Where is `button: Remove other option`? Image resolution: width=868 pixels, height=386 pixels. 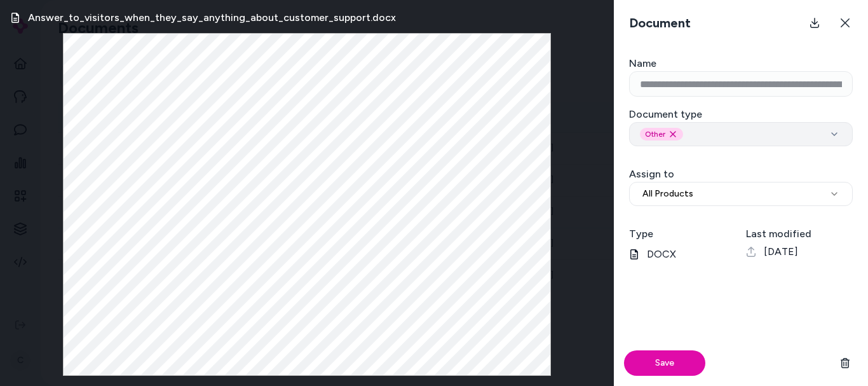
button: Remove other option is located at coordinates (673, 134).